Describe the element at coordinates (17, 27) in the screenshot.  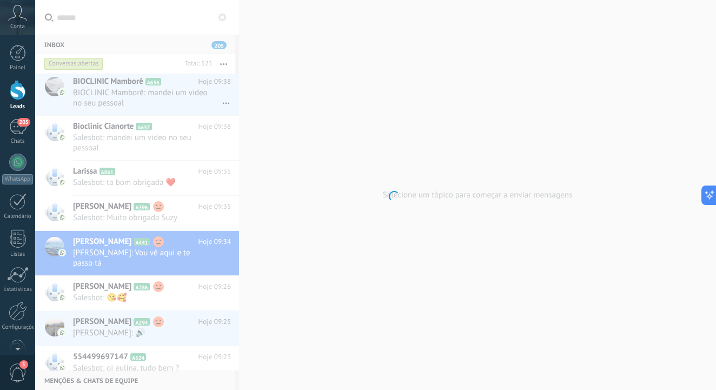
I see `span: Conta` at that location.